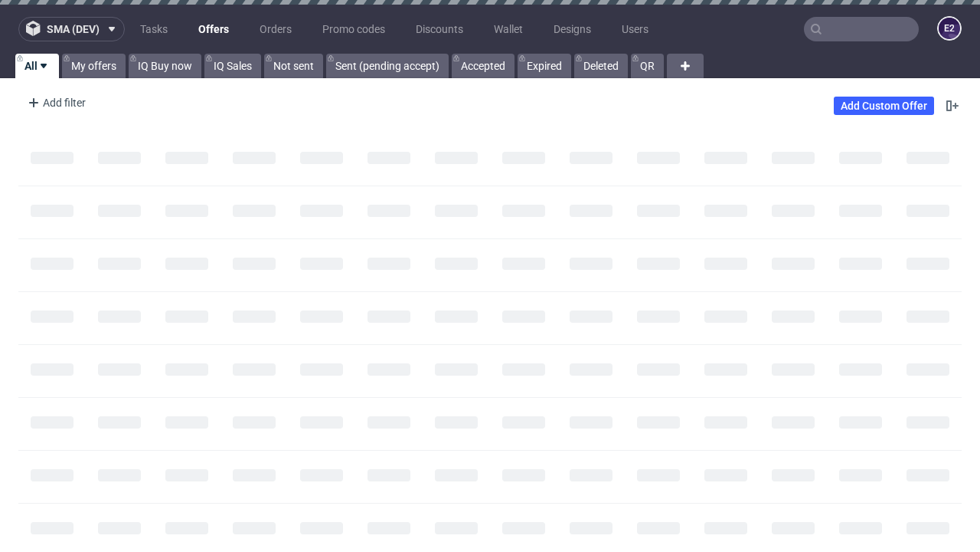 The width and height of the screenshot is (980, 552). What do you see at coordinates (154, 29) in the screenshot?
I see `a: Tasks` at bounding box center [154, 29].